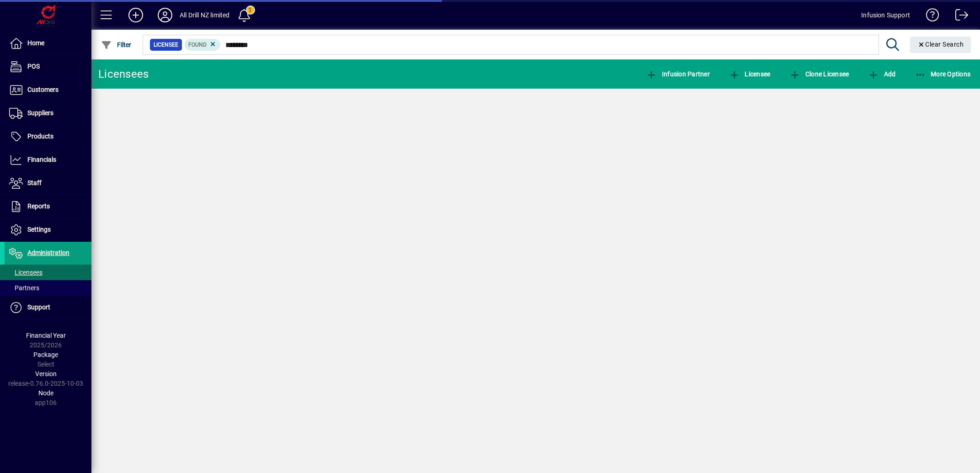 Image resolution: width=980 pixels, height=473 pixels. Describe the element at coordinates (48, 90) in the screenshot. I see `a: Customers` at that location.